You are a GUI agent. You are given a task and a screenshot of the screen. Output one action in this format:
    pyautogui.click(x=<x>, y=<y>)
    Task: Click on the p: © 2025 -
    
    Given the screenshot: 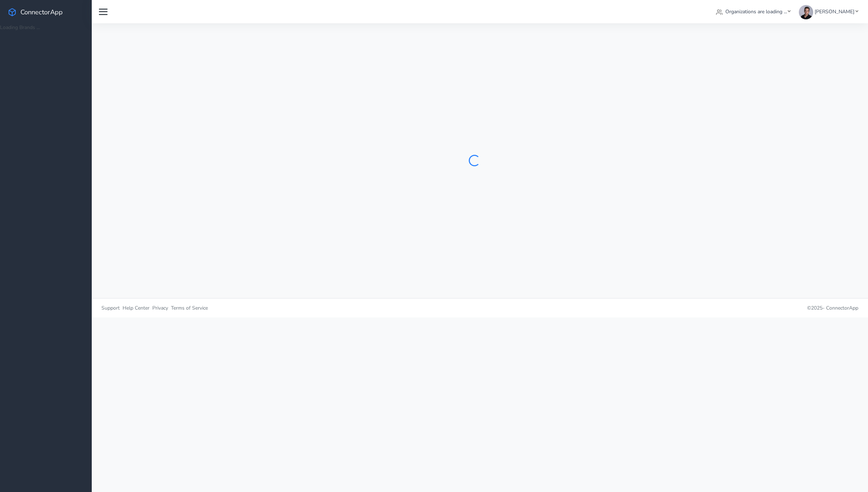 What is the action you would take?
    pyautogui.click(x=672, y=308)
    